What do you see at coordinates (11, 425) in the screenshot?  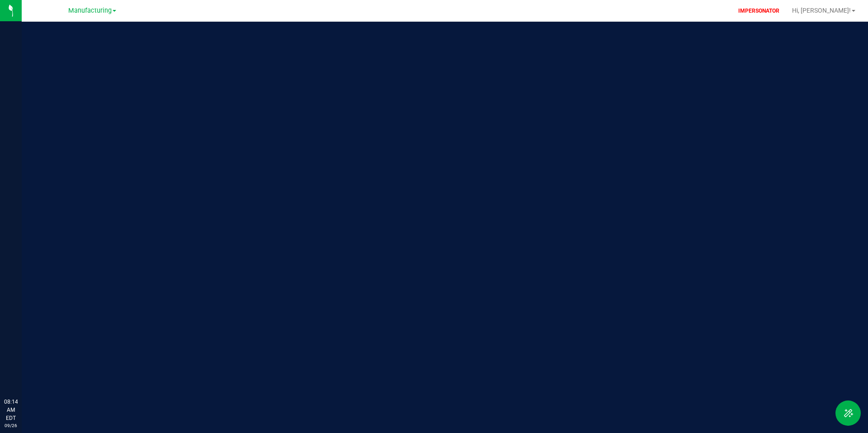 I see `p: 09/26` at bounding box center [11, 425].